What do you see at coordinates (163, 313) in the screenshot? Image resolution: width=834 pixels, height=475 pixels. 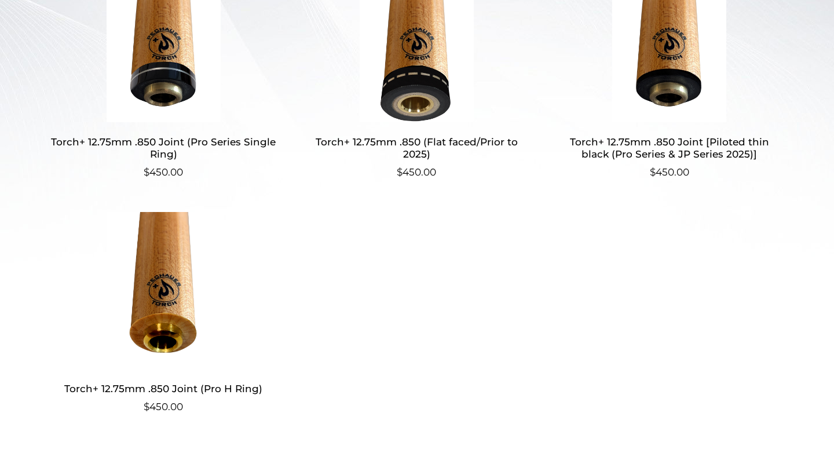 I see `a: Torch+ 12.75mm .850 Joint (Pro H Ring) $450.00` at bounding box center [163, 313].